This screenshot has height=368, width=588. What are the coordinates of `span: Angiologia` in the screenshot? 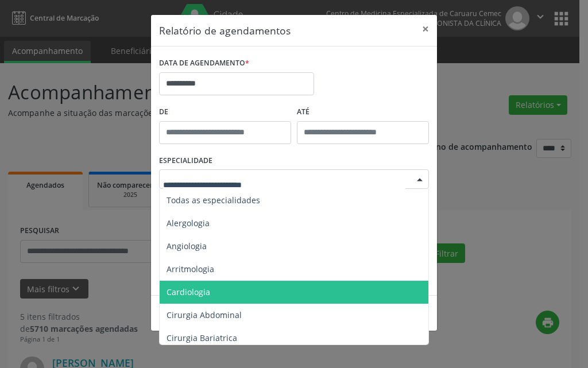 It's located at (186, 245).